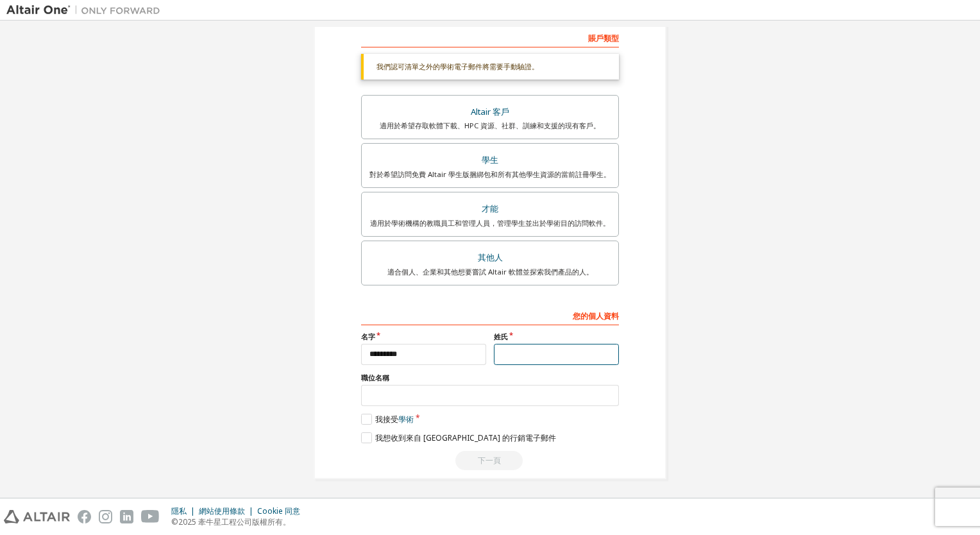 This screenshot has width=980, height=535. I want to click on div: 我們認可清單之外的學術電子郵件將需要手動驗證。, so click(490, 67).